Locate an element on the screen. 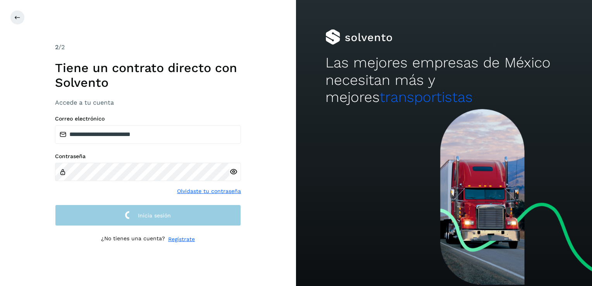 This screenshot has height=286, width=592. h3: Accede a tu cuenta is located at coordinates (148, 102).